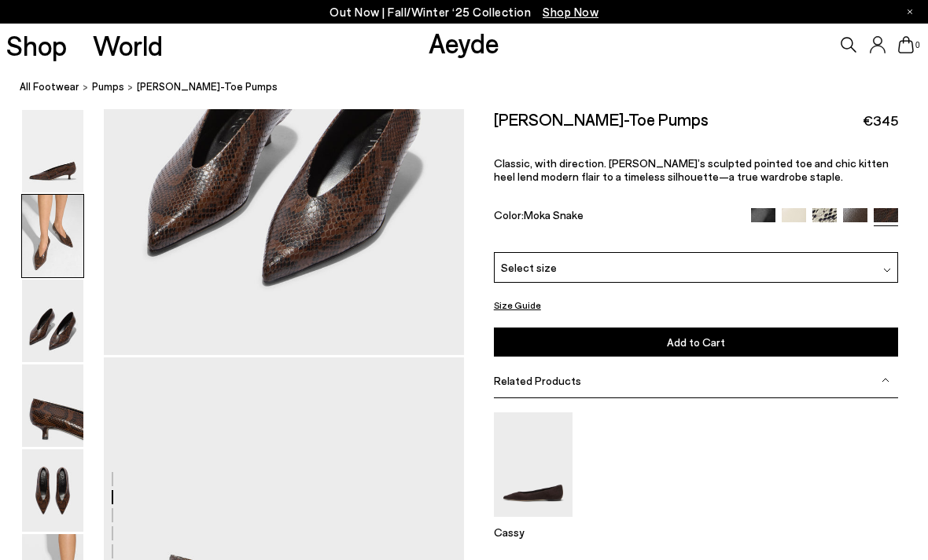 The height and width of the screenshot is (560, 928). I want to click on a: 0, so click(906, 45).